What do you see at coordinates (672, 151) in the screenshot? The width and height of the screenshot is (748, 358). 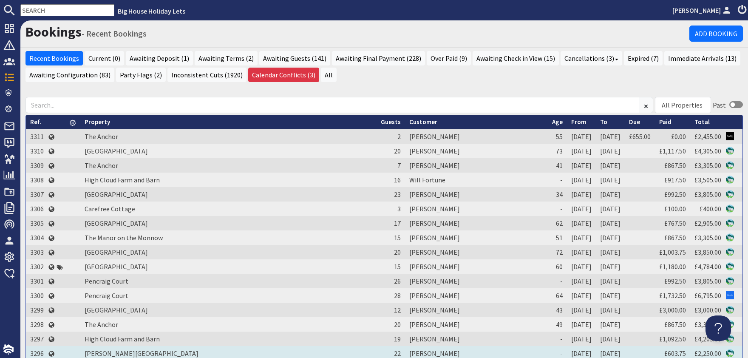 I see `a: £1,117.50` at bounding box center [672, 151].